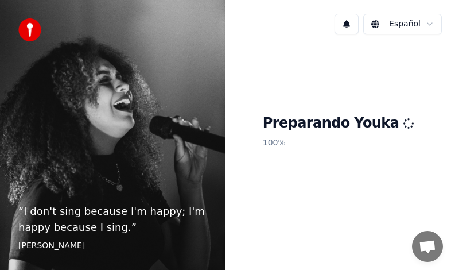 Image resolution: width=451 pixels, height=270 pixels. What do you see at coordinates (339, 123) in the screenshot?
I see `h1: Preparando Youka` at bounding box center [339, 123].